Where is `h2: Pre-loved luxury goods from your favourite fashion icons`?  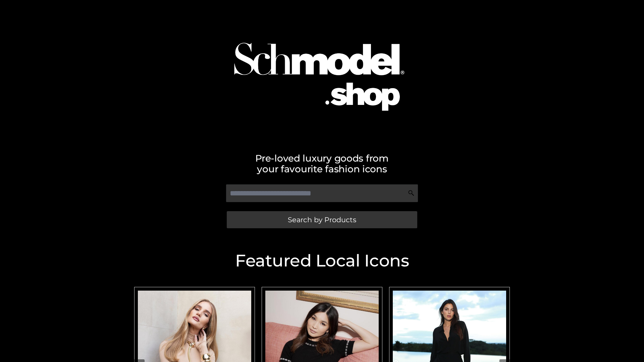 h2: Pre-loved luxury goods from your favourite fashion icons is located at coordinates (322, 164).